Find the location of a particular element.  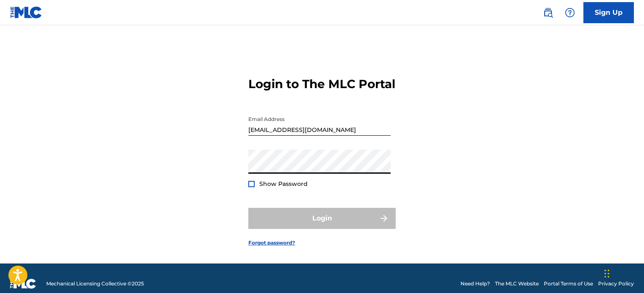

div: Drag is located at coordinates (607, 274).